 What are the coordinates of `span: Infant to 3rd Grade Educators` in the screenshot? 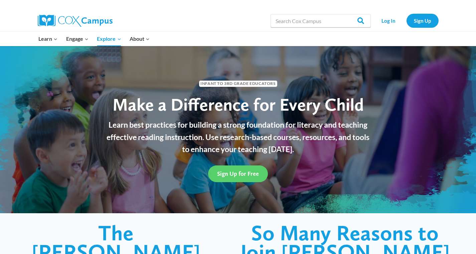 It's located at (238, 83).